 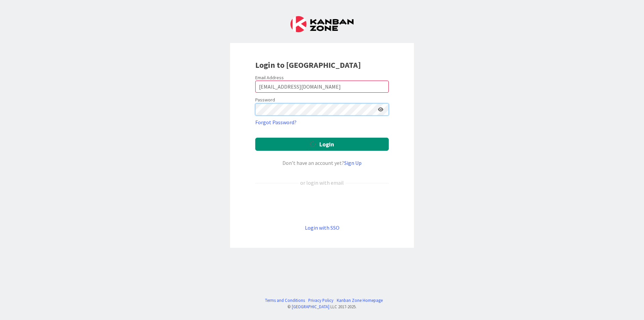 I want to click on div: or login with email, so click(x=322, y=183).